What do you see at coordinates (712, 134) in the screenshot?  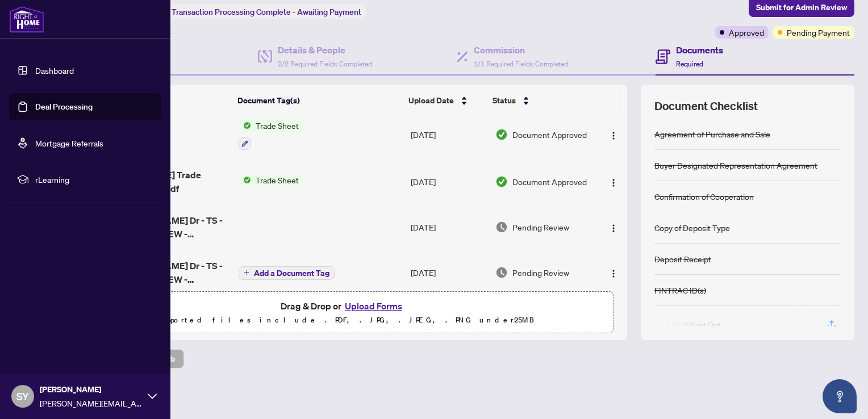 I see `div: Agreement of Purchase and Sale` at bounding box center [712, 134].